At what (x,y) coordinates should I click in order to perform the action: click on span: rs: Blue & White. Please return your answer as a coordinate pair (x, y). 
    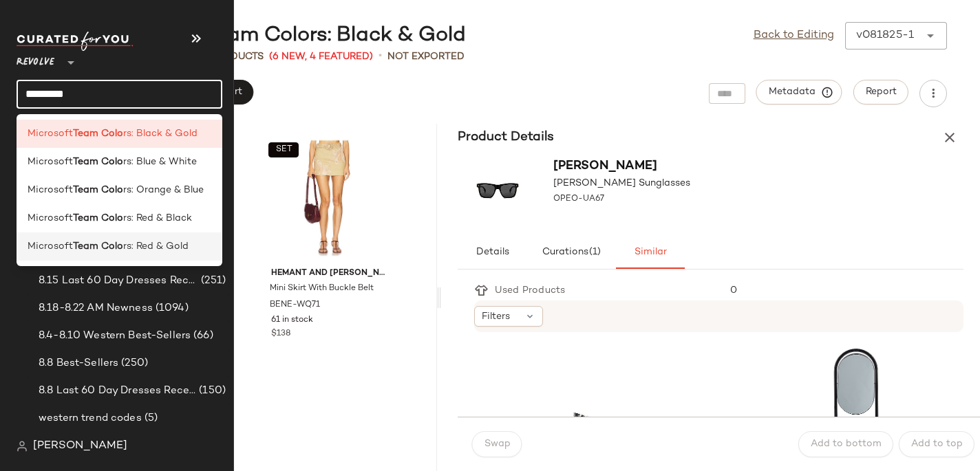
    Looking at the image, I should click on (160, 162).